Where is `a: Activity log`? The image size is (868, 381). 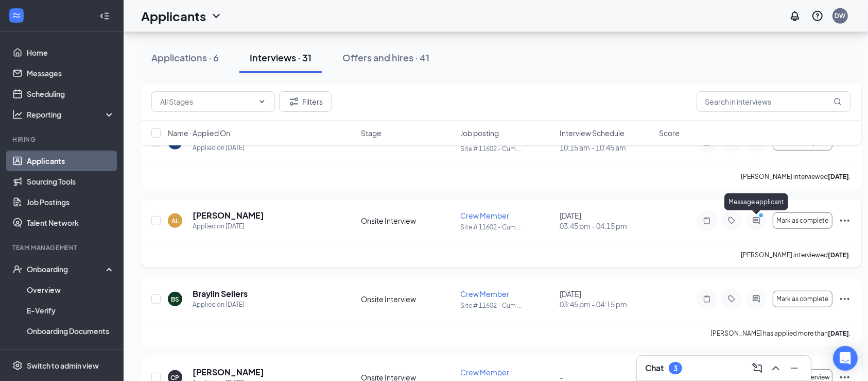
a: Activity log is located at coordinates (70, 352).